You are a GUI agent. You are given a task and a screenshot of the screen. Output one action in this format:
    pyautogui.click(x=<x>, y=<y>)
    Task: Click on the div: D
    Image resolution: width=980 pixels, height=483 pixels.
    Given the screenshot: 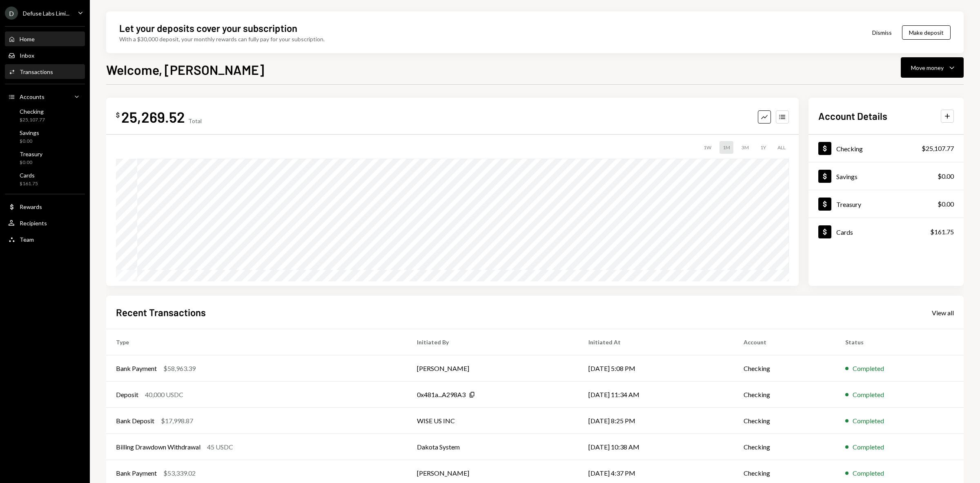 What is the action you would take?
    pyautogui.click(x=11, y=13)
    